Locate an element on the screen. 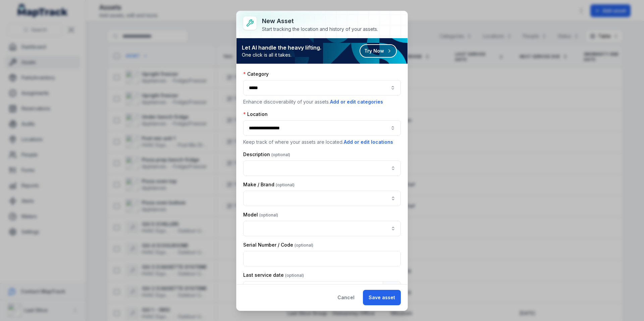 Image resolution: width=644 pixels, height=321 pixels. div: Start tracking the location and history of your assets. is located at coordinates (320, 29).